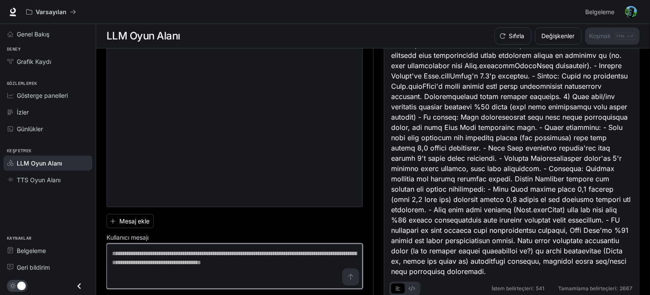  What do you see at coordinates (30, 129) in the screenshot?
I see `font: Günlükler` at bounding box center [30, 129].